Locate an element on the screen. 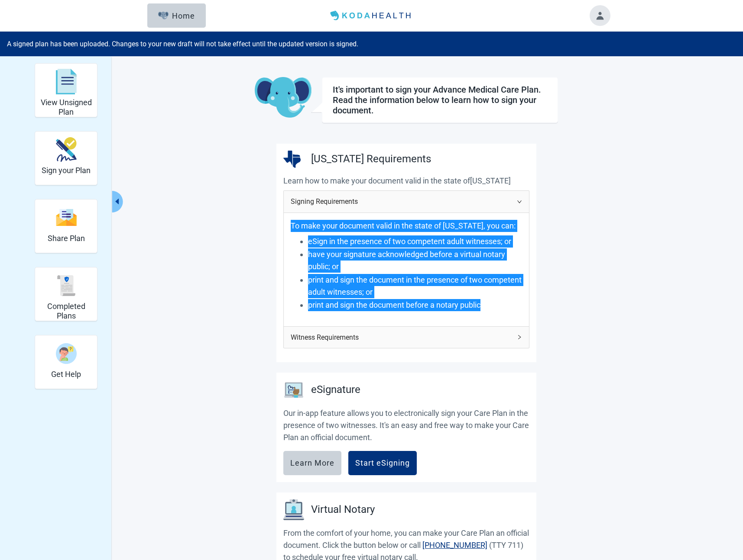 This screenshot has height=560, width=743. h2: View Unsigned Plan is located at coordinates (66, 107).